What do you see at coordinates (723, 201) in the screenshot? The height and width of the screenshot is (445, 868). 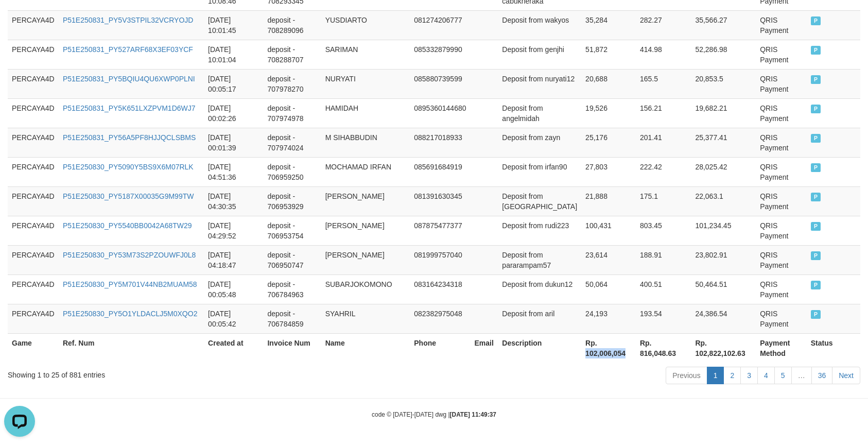 I see `td: 22,063.1` at bounding box center [723, 201].